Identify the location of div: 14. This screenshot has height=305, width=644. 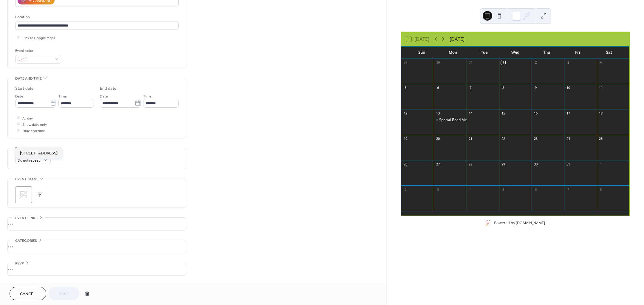
(471, 113).